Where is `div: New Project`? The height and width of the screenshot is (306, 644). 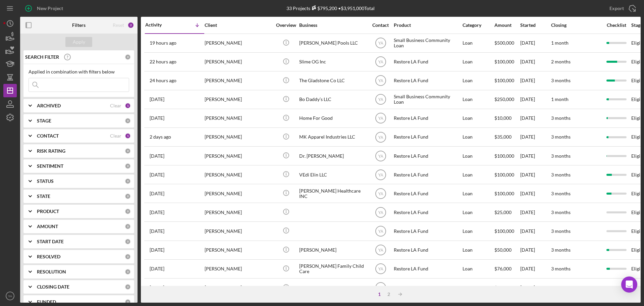
div: New Project is located at coordinates (50, 8).